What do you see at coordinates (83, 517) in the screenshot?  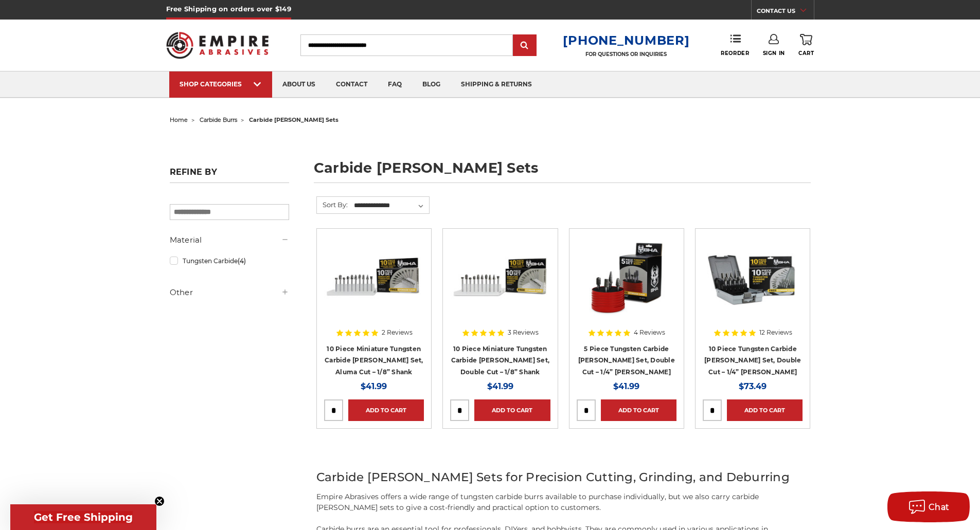 I see `div: Get Free ShippingClose teaser` at bounding box center [83, 517].